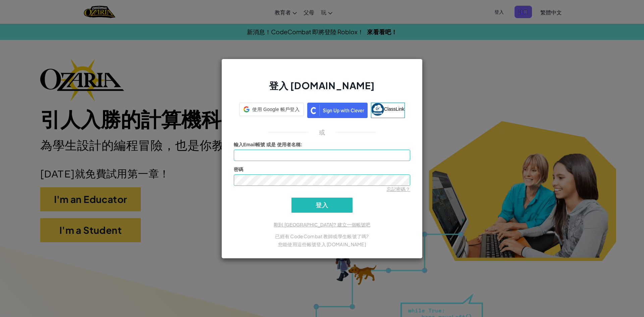 The image size is (644, 317). Describe the element at coordinates (395, 109) in the screenshot. I see `span: ClassLink` at that location.